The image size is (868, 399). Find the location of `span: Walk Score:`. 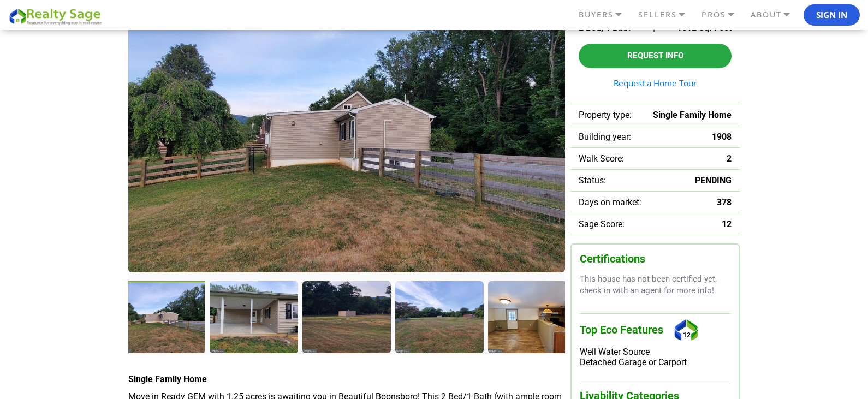

span: Walk Score: is located at coordinates (601, 159).